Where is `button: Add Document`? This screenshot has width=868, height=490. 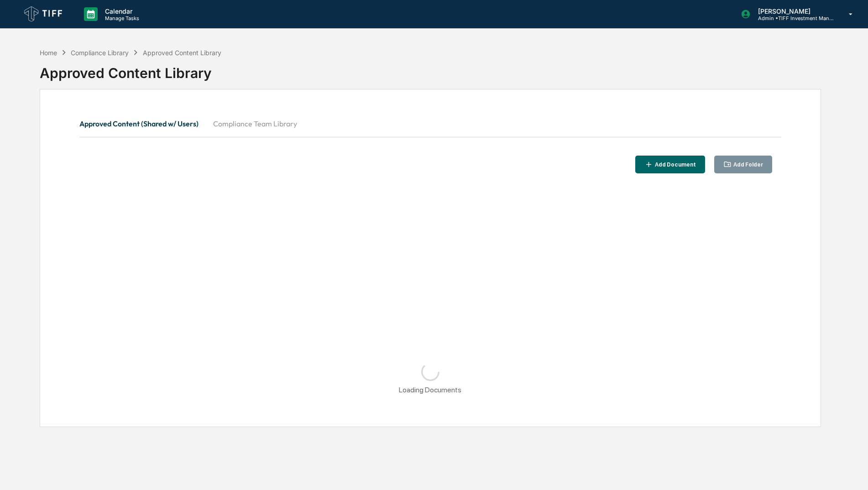
button: Add Document is located at coordinates (670, 164).